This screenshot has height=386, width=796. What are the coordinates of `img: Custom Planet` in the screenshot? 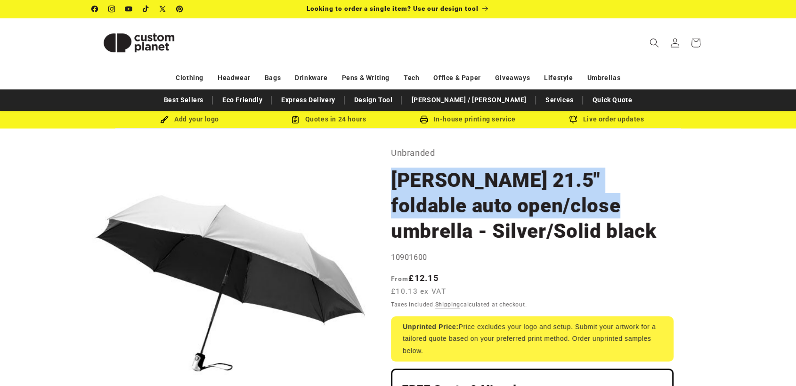 It's located at (139, 43).